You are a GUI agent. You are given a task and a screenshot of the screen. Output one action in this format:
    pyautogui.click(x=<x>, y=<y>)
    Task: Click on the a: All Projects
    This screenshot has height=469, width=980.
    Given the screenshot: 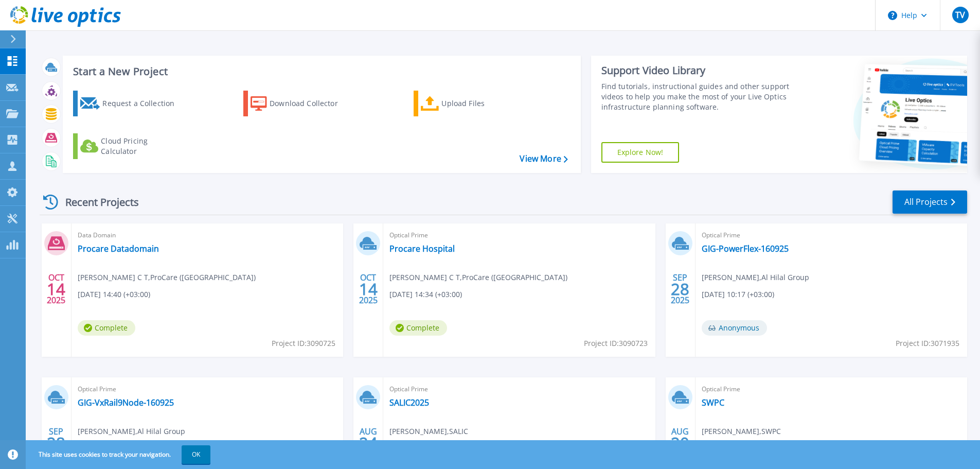 What is the action you would take?
    pyautogui.click(x=929, y=202)
    